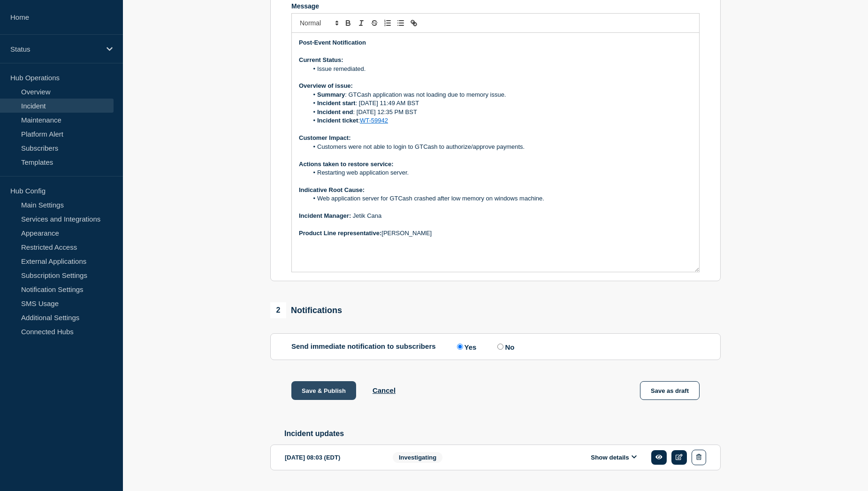 This screenshot has width=868, height=491. I want to click on h2: Incident updates, so click(502, 434).